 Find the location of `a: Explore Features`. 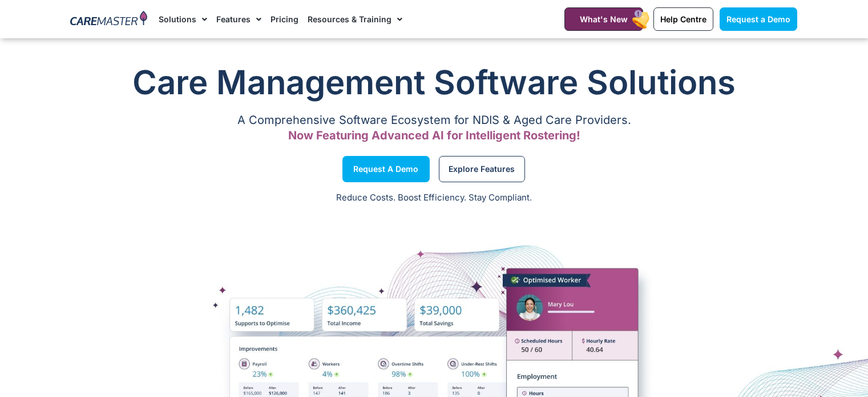

a: Explore Features is located at coordinates (482, 169).